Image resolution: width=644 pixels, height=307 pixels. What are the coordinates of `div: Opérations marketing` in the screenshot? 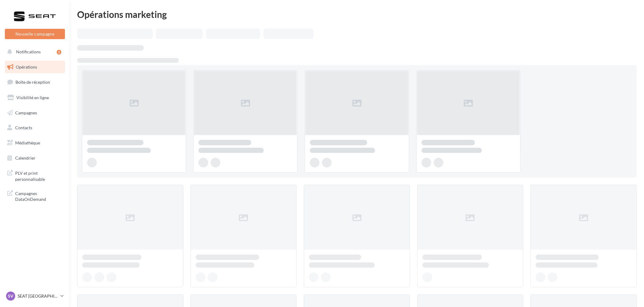 It's located at (357, 14).